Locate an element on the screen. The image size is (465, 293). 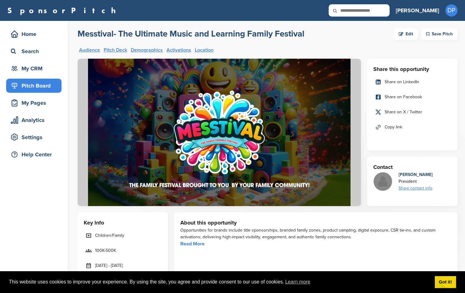
div: Save Pitch is located at coordinates (439, 34).